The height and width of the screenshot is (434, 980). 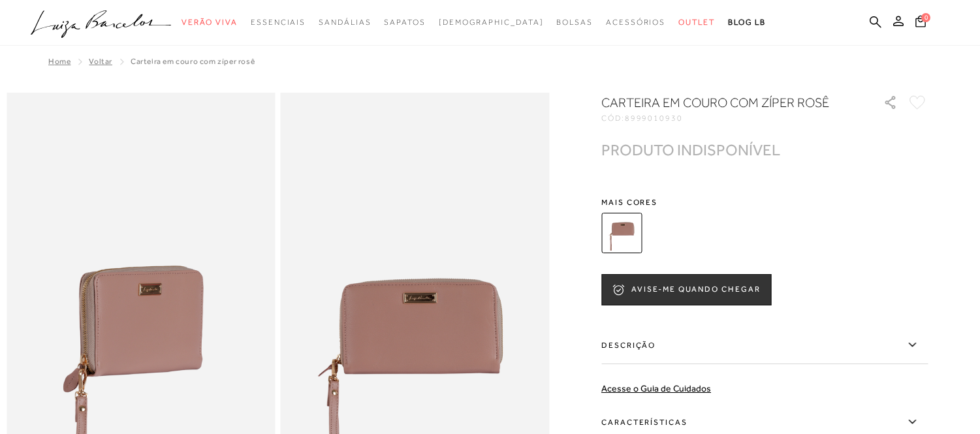 What do you see at coordinates (635, 22) in the screenshot?
I see `span: Acessórios` at bounding box center [635, 22].